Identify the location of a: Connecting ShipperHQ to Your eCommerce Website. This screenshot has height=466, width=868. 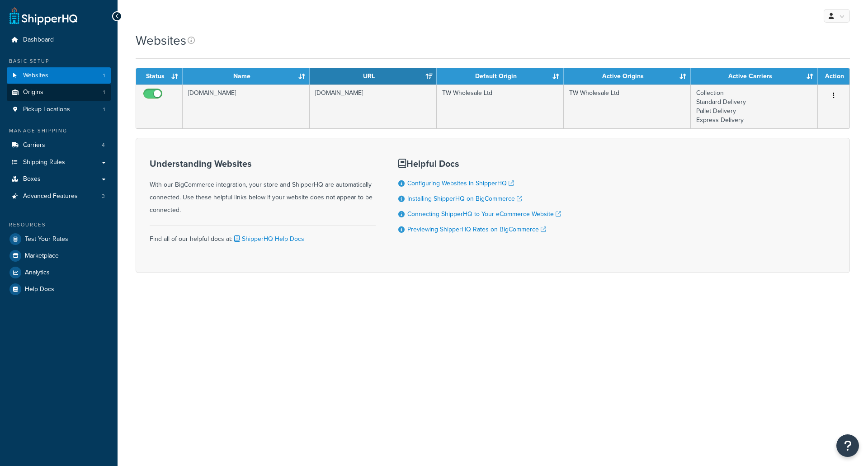
(484, 214).